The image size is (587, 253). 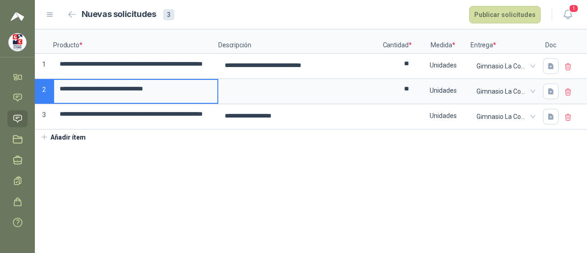 What do you see at coordinates (567, 15) in the screenshot?
I see `button: 1` at bounding box center [567, 15].